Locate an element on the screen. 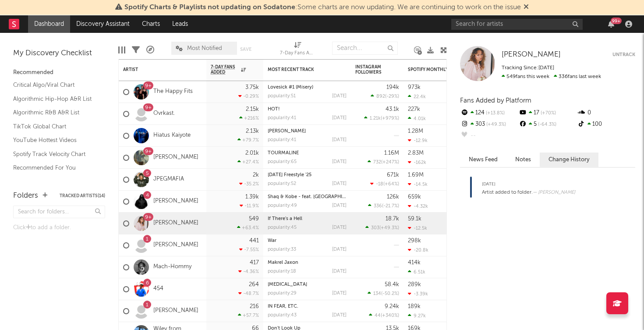 The width and height of the screenshot is (644, 330). div: popularity: 52 is located at coordinates (282, 183).